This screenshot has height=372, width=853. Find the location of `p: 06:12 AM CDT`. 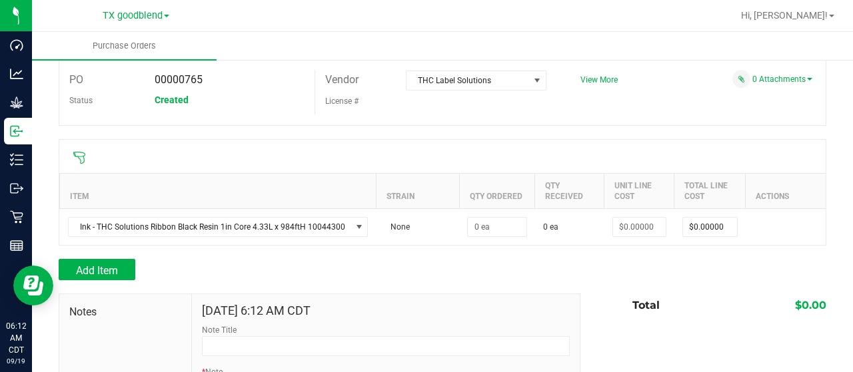

p: 06:12 AM CDT is located at coordinates (16, 338).